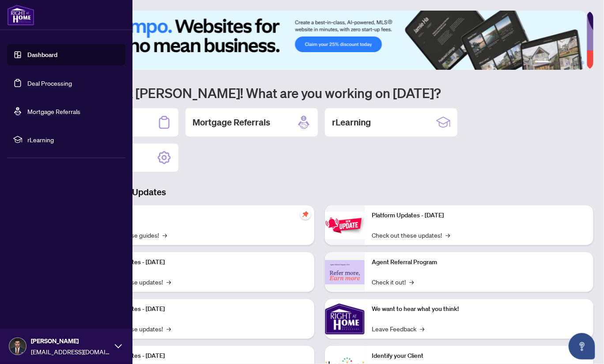 This screenshot has height=364, width=604. What do you see at coordinates (320, 192) in the screenshot?
I see `h3: Brokerage & Industry Updates` at bounding box center [320, 192].